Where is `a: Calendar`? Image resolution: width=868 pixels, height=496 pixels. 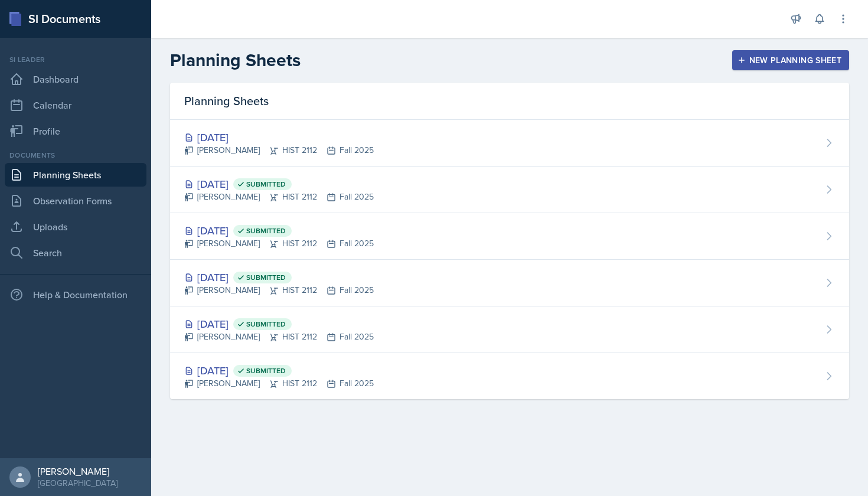
a: Calendar is located at coordinates (75, 105).